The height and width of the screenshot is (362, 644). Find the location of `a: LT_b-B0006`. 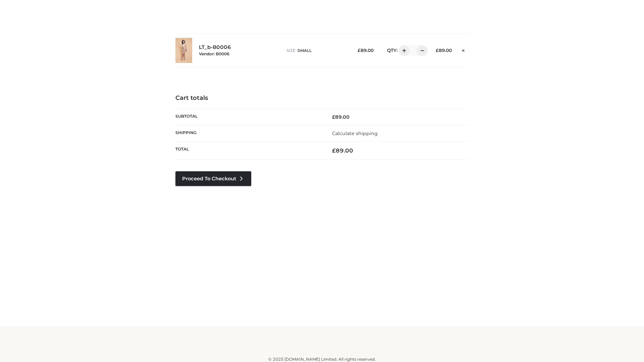

a: LT_b-B0006 is located at coordinates (215, 47).